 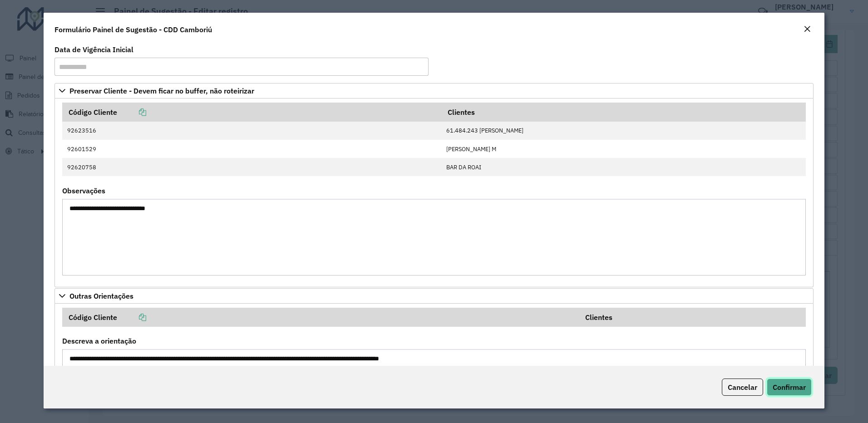 I want to click on label: Observações, so click(x=84, y=191).